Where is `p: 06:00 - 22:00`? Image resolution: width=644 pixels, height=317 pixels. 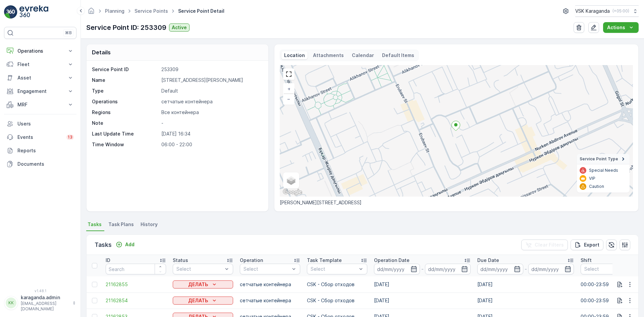
p: 06:00 - 22:00 is located at coordinates (211, 145).